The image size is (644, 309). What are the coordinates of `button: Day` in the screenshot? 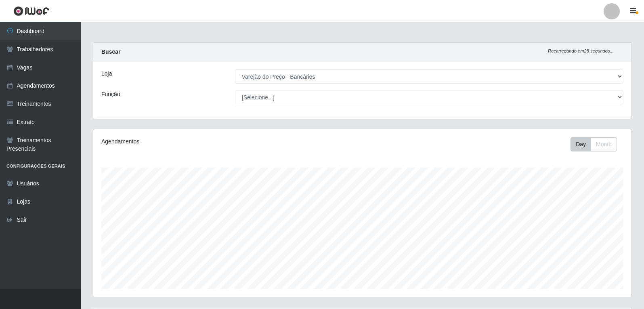 It's located at (581, 144).